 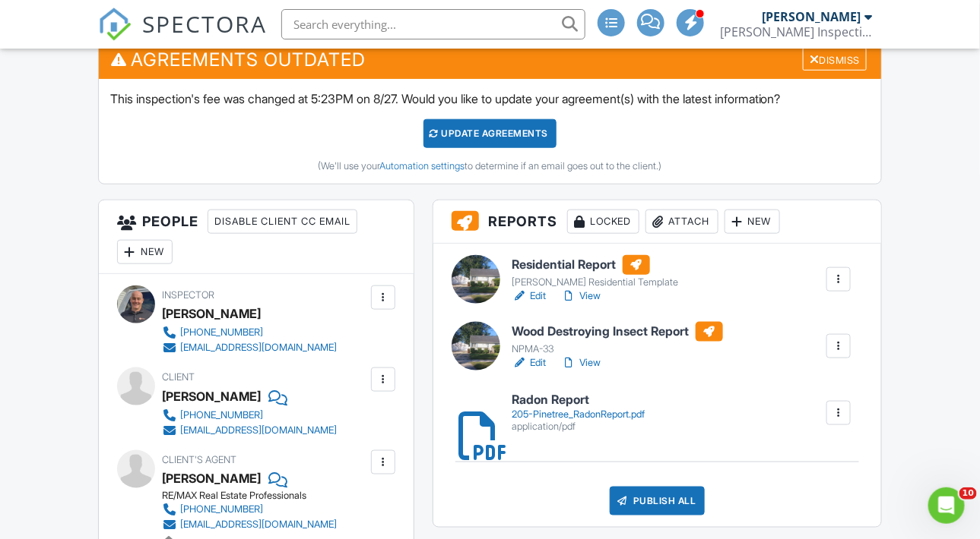 What do you see at coordinates (681, 222) in the screenshot?
I see `div: Attach` at bounding box center [681, 222].